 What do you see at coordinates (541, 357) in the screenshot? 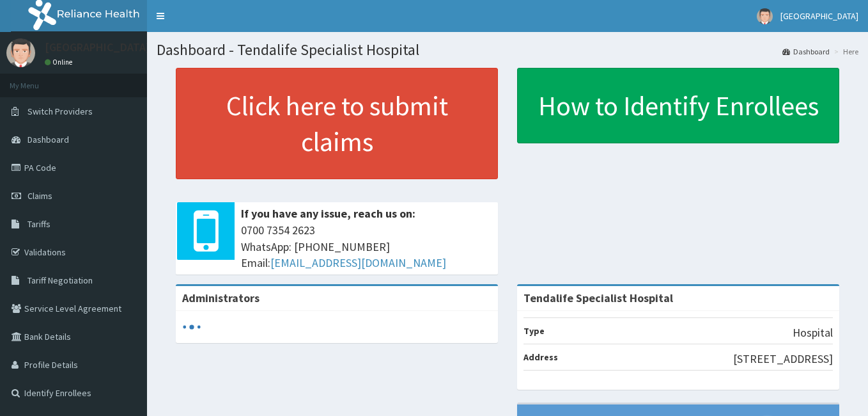
I see `b: Address` at bounding box center [541, 357].